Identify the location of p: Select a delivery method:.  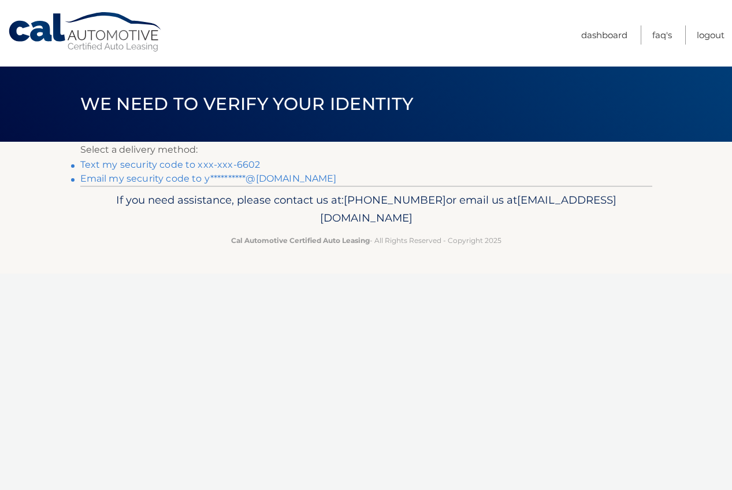
(366, 150).